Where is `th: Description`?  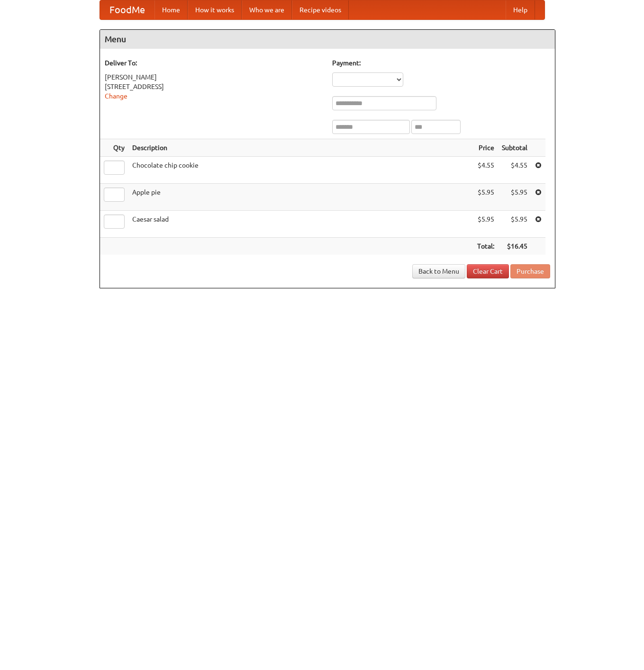 th: Description is located at coordinates (301, 148).